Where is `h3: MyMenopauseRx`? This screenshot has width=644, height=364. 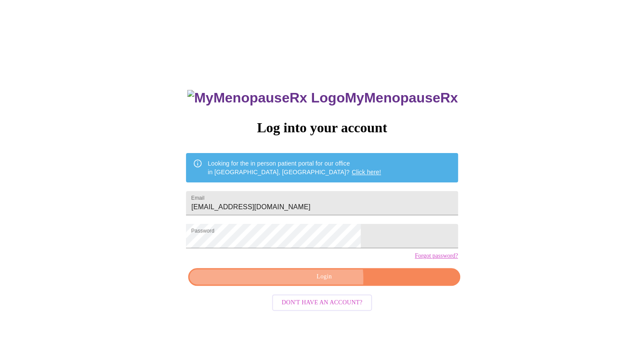
h3: MyMenopauseRx is located at coordinates (323, 98).